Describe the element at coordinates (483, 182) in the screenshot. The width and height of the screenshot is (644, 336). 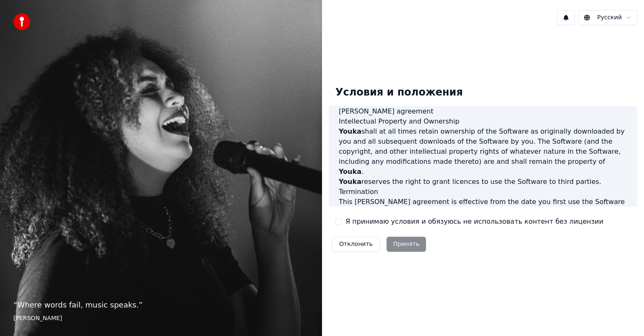
I see `p: reserves the right to grant licences to use the Software to third parties.` at that location.